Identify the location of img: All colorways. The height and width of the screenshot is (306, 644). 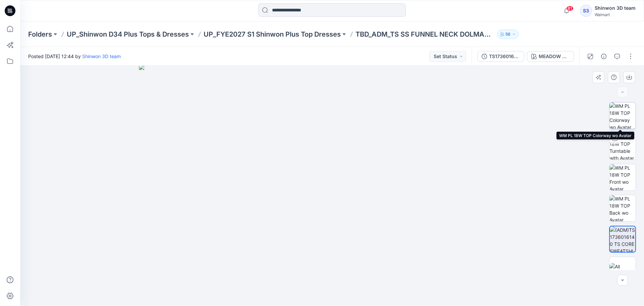
(622, 270).